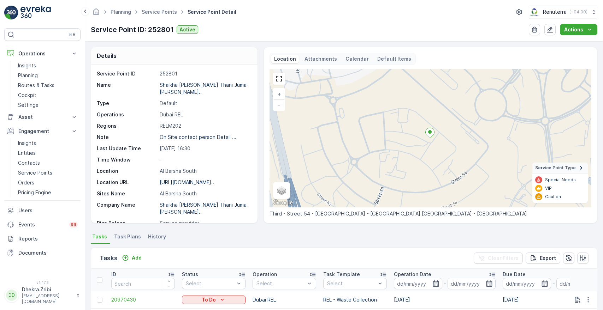 The image size is (603, 310). I want to click on a: Zoom In, so click(279, 94).